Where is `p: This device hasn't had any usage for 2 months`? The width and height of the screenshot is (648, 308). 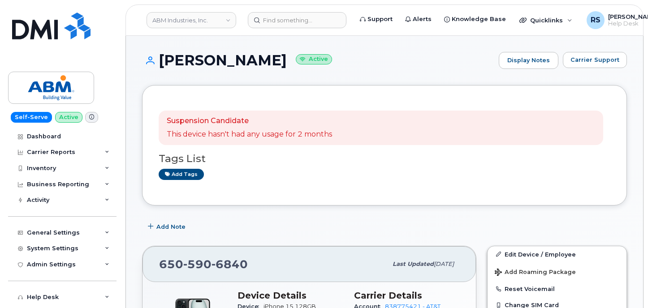
p: This device hasn't had any usage for 2 months is located at coordinates (249, 134).